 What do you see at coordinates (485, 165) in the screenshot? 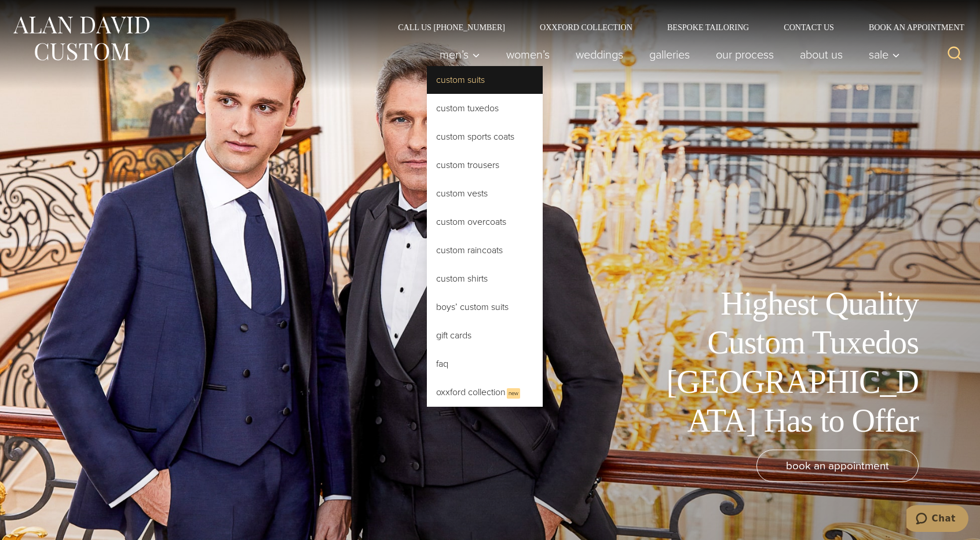
I see `a: Custom Trousers` at bounding box center [485, 165].